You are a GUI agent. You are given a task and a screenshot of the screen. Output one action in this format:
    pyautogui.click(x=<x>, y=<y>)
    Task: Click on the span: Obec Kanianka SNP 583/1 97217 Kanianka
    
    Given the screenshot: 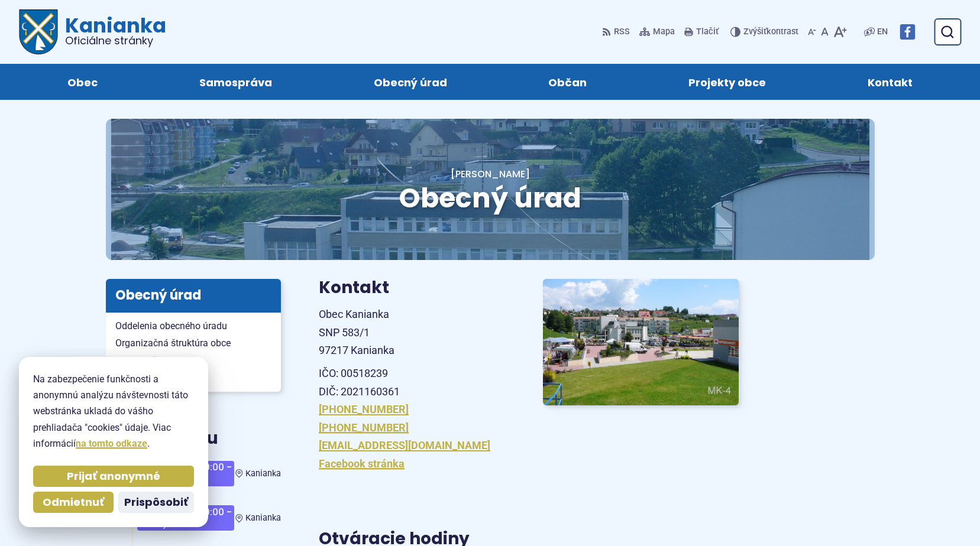 What is the action you would take?
    pyautogui.click(x=356, y=332)
    